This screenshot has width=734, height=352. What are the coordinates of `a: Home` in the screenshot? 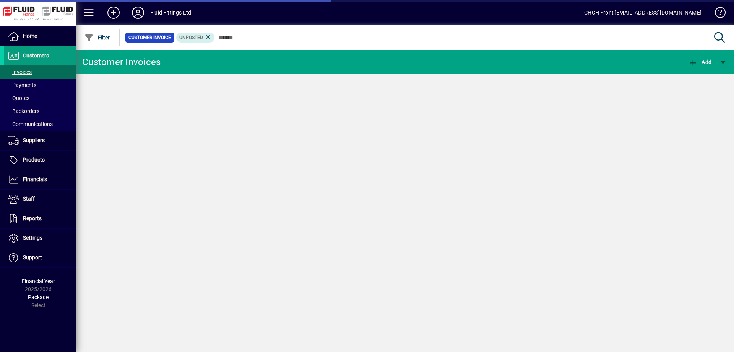 It's located at (40, 36).